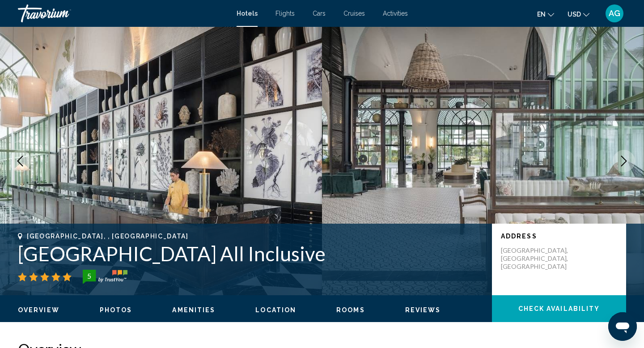 The height and width of the screenshot is (348, 644). What do you see at coordinates (38, 310) in the screenshot?
I see `span: Overview` at bounding box center [38, 310].